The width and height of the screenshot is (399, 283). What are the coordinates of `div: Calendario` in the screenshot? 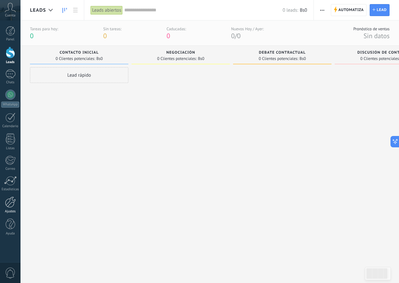 It's located at (10, 126).